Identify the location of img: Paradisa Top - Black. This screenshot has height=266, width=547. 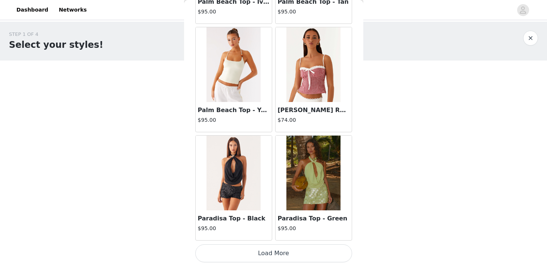
(234, 173).